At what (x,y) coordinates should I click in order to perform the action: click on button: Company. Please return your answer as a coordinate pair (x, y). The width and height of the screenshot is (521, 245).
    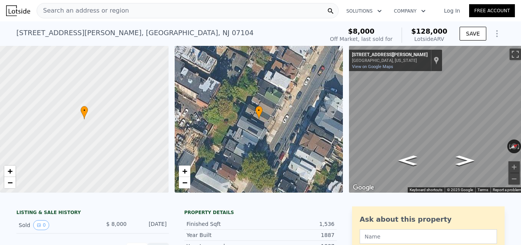
    Looking at the image, I should click on (410, 11).